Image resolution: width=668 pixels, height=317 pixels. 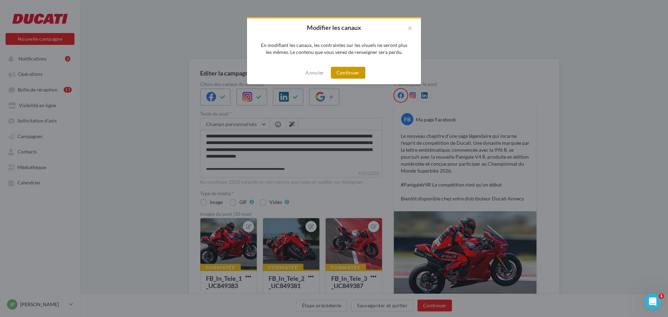 What do you see at coordinates (334, 49) in the screenshot?
I see `div: En modifiant les canaux, les contraintes sur les visuels ne seront plus les mêmes. Le contenu que...` at bounding box center [334, 49].